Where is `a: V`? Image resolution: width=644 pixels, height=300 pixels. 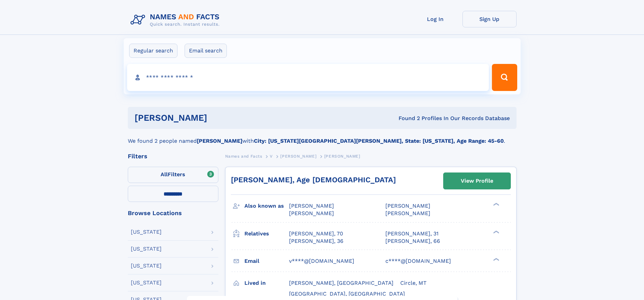
a: V is located at coordinates (271, 155).